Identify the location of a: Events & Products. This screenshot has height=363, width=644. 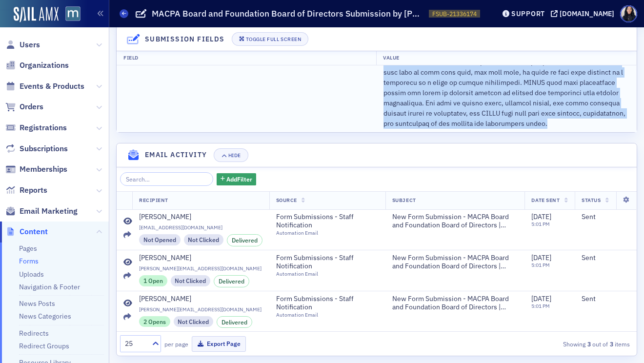
(45, 87).